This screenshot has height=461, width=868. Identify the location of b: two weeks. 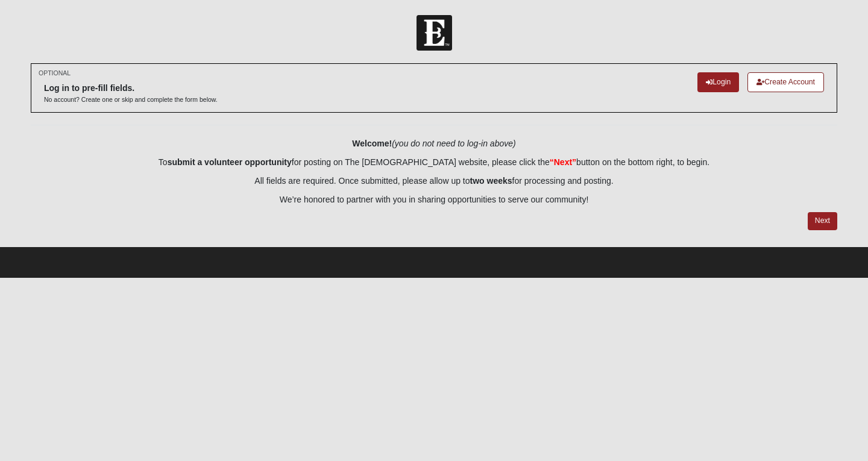
(491, 181).